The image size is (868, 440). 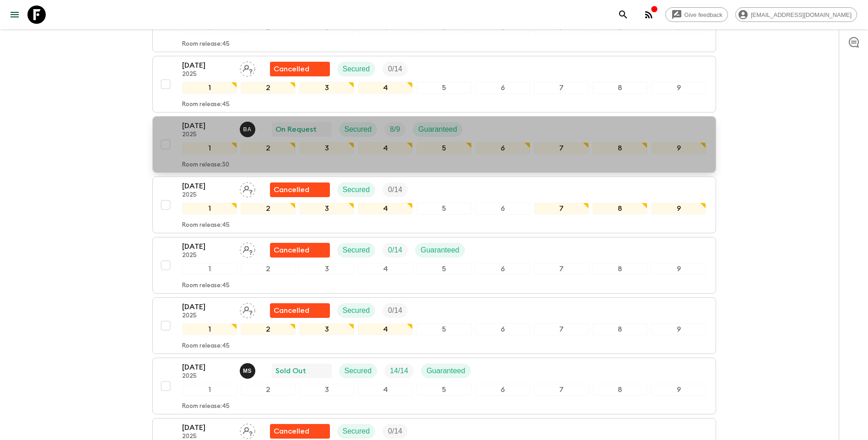 What do you see at coordinates (248, 370) in the screenshot?
I see `span: Magda Sotiriadis` at bounding box center [248, 370].